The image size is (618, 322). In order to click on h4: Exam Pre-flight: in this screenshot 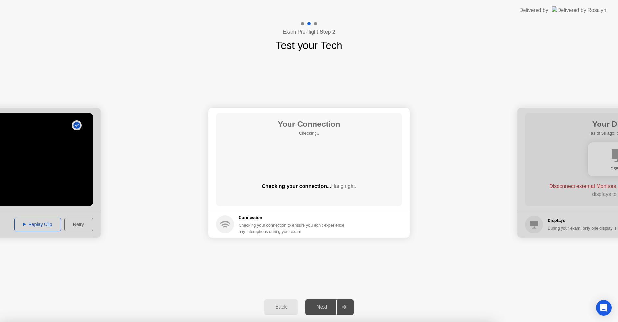, I will do `click(309, 32)`.